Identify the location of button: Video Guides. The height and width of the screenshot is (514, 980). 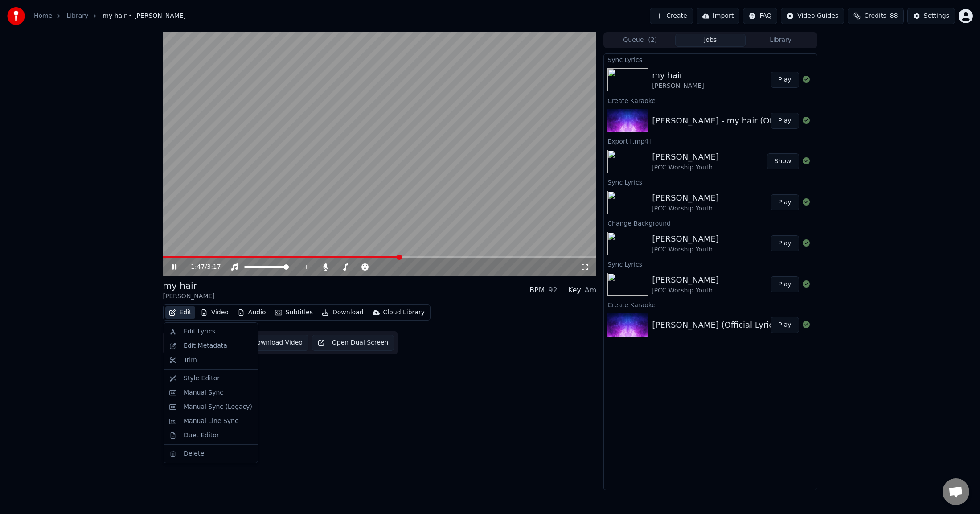
(813, 16).